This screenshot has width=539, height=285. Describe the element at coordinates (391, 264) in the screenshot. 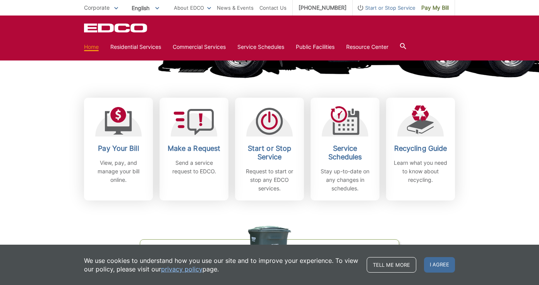

I see `a: Tell me more` at that location.